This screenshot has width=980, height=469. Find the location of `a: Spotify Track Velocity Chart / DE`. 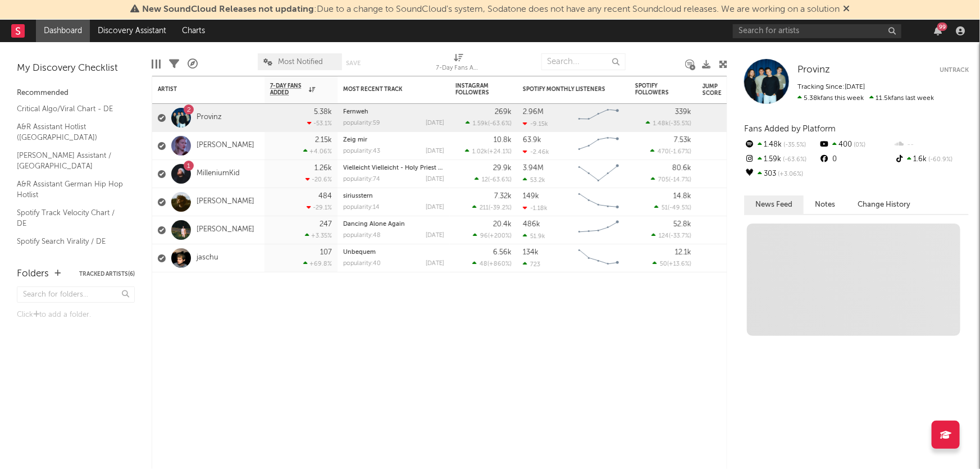

a: Spotify Track Velocity Chart / DE is located at coordinates (70, 218).